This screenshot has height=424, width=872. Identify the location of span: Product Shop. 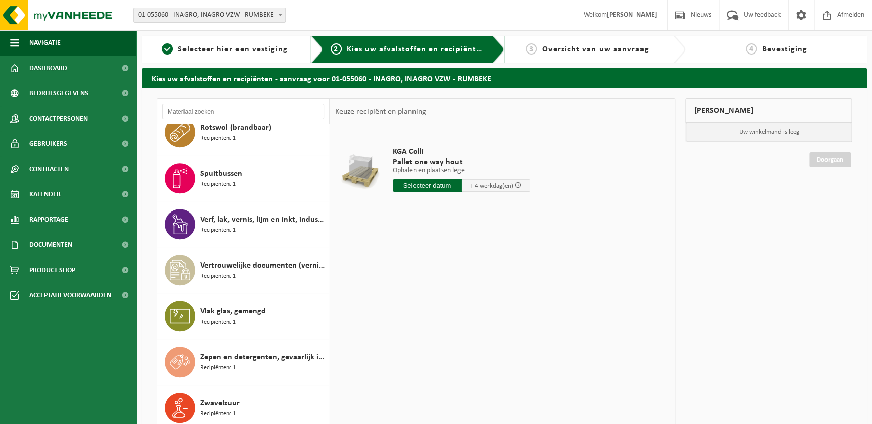
(52, 270).